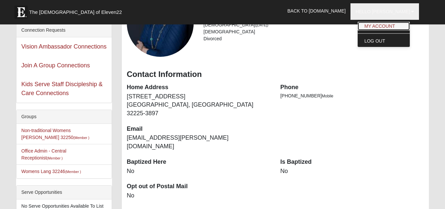 This screenshot has width=445, height=209. What do you see at coordinates (199, 87) in the screenshot?
I see `dt: Home Address` at bounding box center [199, 87].